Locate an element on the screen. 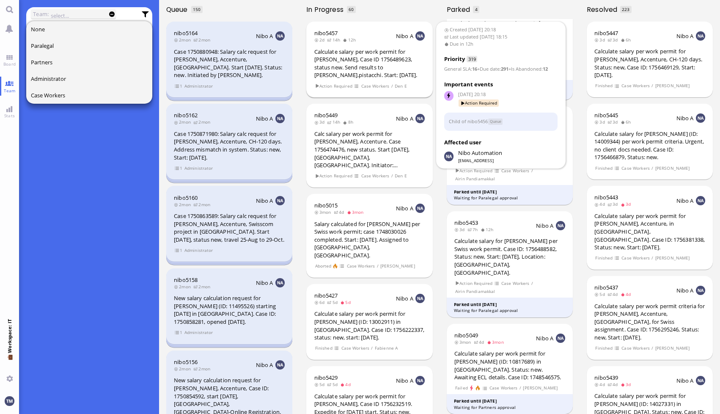 The height and width of the screenshot is (414, 720). span: nibo5160 is located at coordinates (186, 198).